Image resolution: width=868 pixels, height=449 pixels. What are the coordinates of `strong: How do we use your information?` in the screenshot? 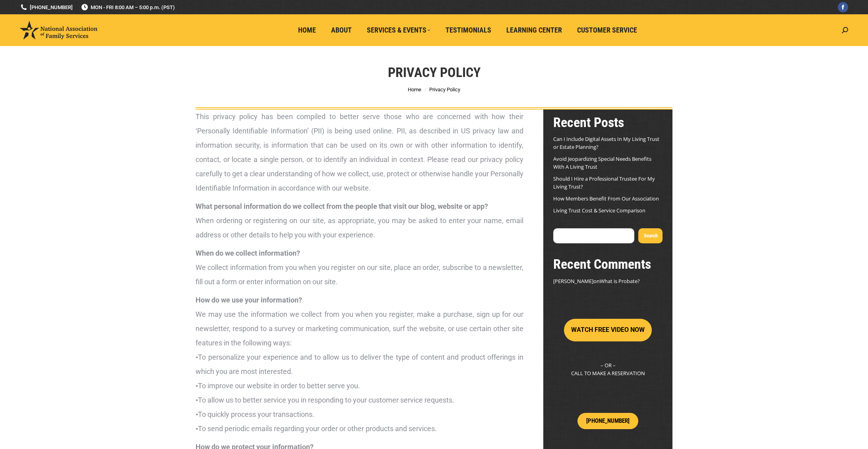 It's located at (249, 300).